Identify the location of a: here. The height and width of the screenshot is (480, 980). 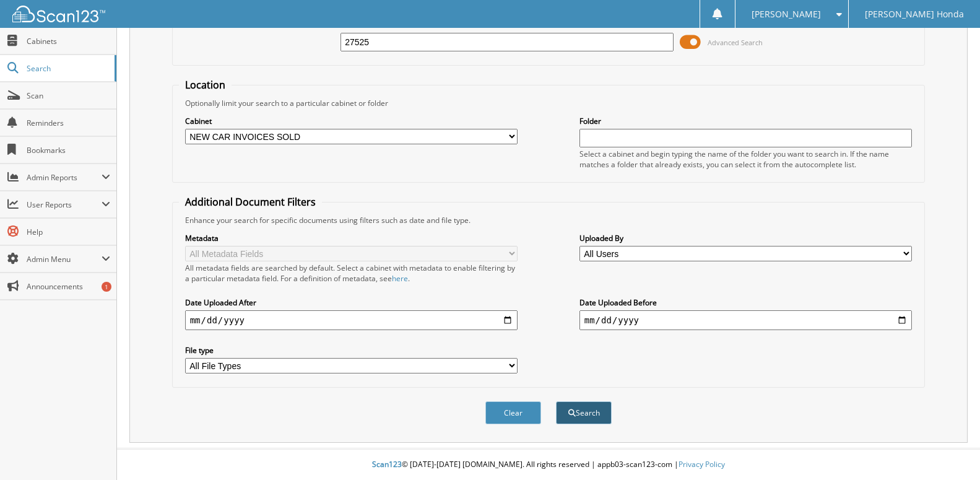
(400, 278).